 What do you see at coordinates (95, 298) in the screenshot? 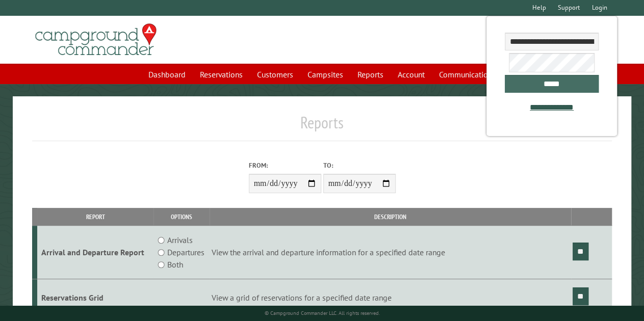
I see `td: Reservations Grid` at bounding box center [95, 298].